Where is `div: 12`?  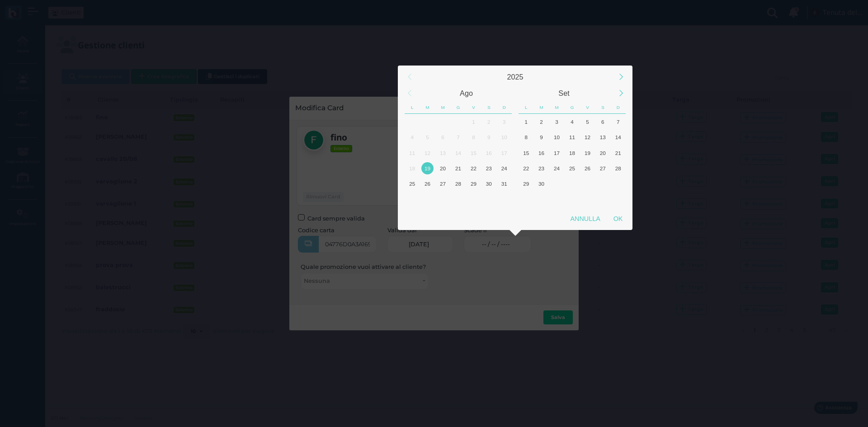
div: 12 is located at coordinates (587, 137).